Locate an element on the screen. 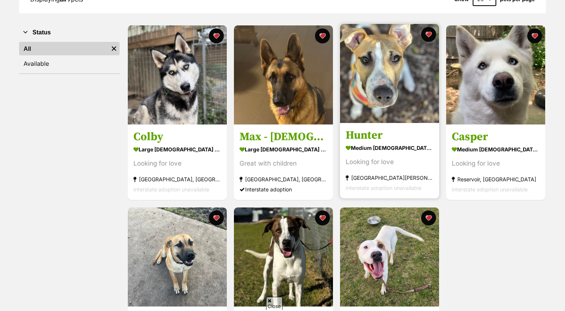 Image resolution: width=565 pixels, height=311 pixels. h3: Casper is located at coordinates (496, 137).